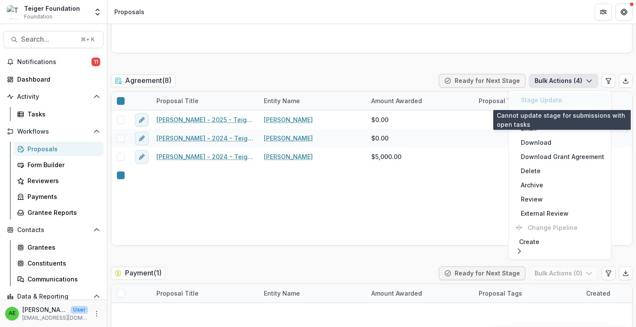 The image size is (636, 327). I want to click on nav: breadcrumb, so click(129, 12).